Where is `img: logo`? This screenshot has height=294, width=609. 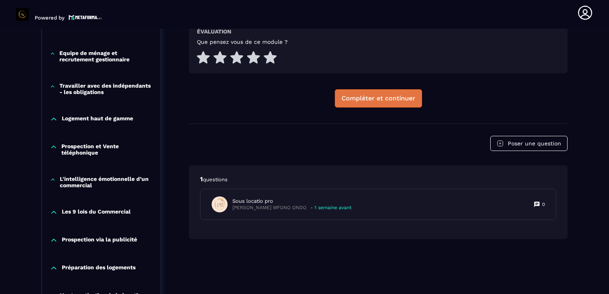
img: logo is located at coordinates (85, 17).